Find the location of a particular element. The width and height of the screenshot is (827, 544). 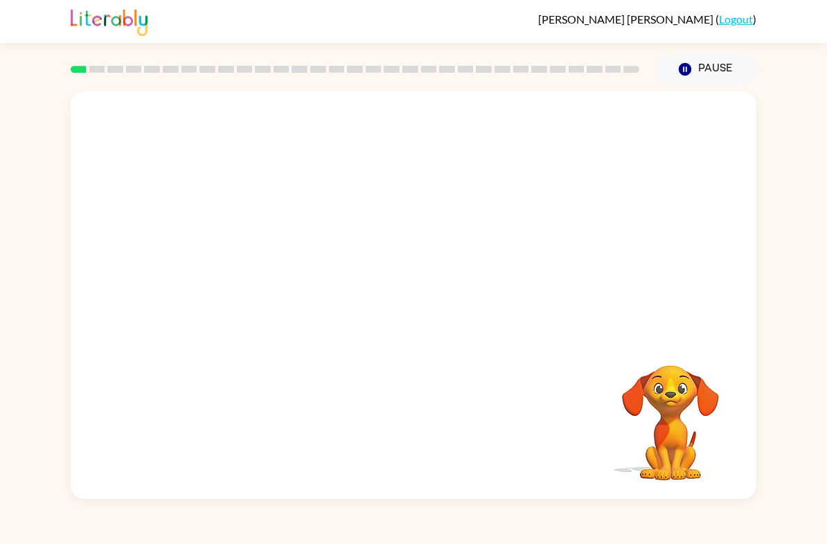

img: Literably is located at coordinates (109, 21).